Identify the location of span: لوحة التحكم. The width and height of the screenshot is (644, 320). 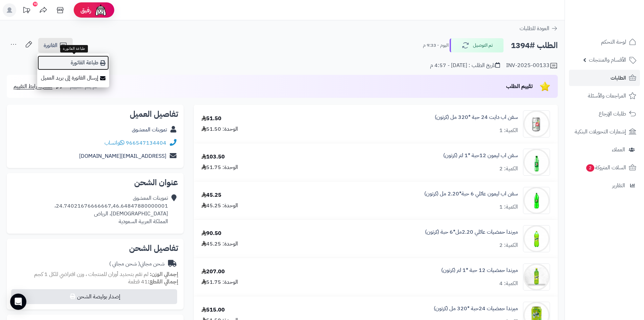
(613, 42).